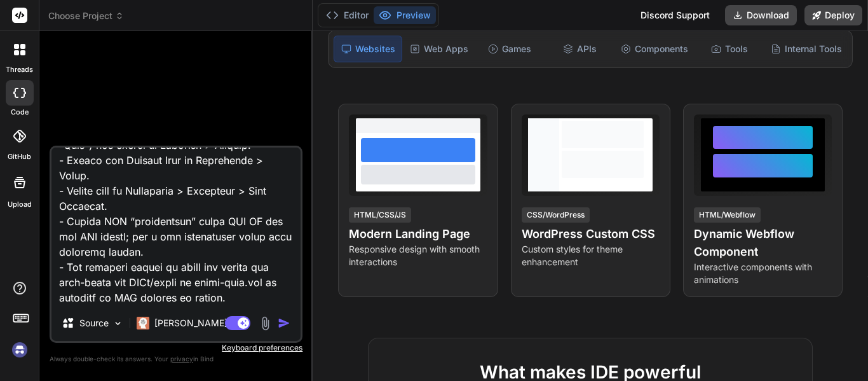 This screenshot has height=381, width=868. What do you see at coordinates (347, 16) in the screenshot?
I see `button: Editor` at bounding box center [347, 16].